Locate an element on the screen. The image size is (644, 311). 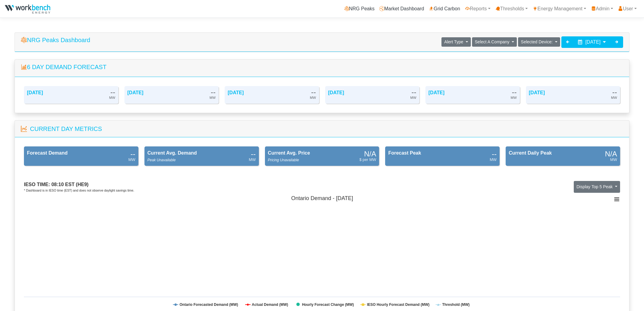
a: Grid Carbon is located at coordinates (444, 9).